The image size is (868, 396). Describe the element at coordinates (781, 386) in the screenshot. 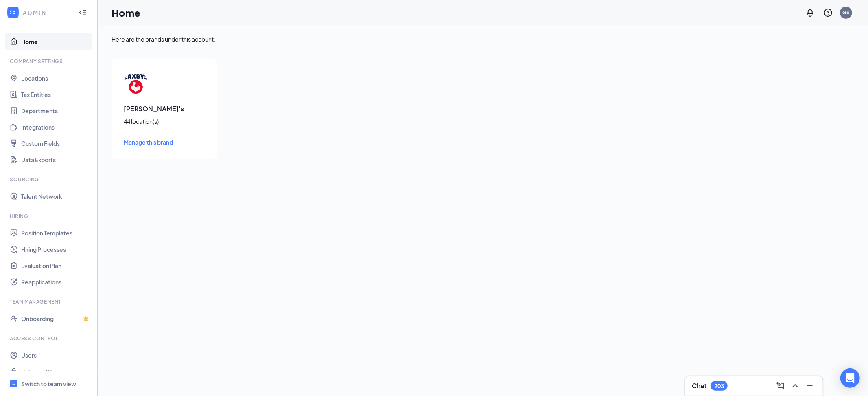

I see `button: ComposeMessage` at that location.